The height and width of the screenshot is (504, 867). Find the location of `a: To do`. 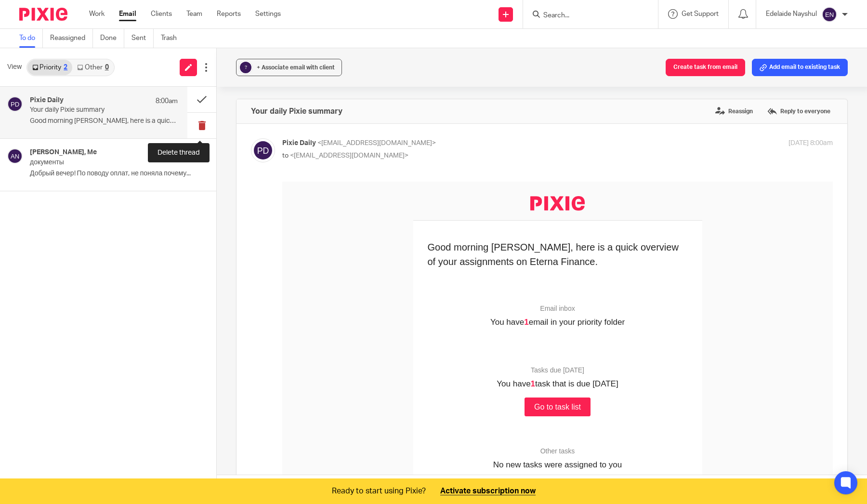

a: To do is located at coordinates (31, 38).